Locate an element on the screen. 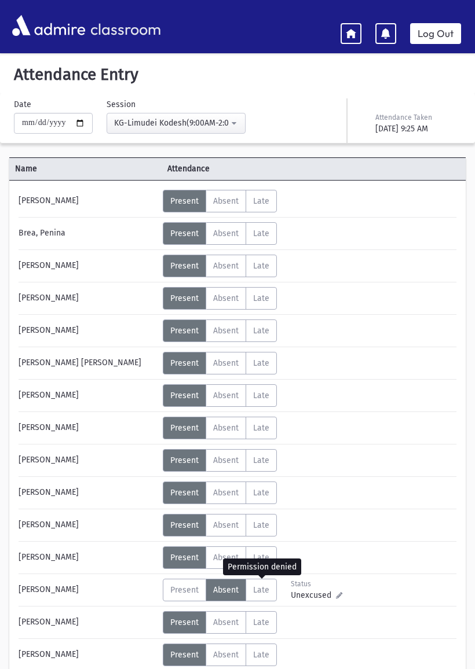 The width and height of the screenshot is (475, 669). div: Attendance Taken is located at coordinates (417, 117).